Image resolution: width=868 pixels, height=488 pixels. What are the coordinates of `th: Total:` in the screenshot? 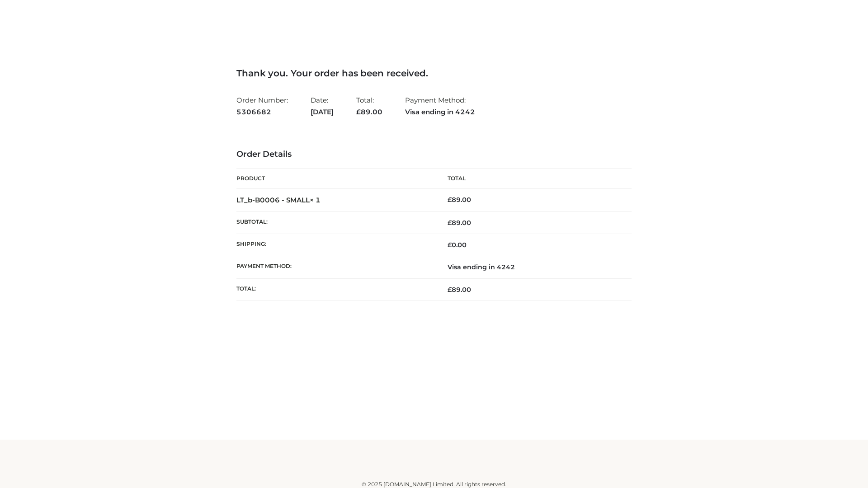 It's located at (335, 289).